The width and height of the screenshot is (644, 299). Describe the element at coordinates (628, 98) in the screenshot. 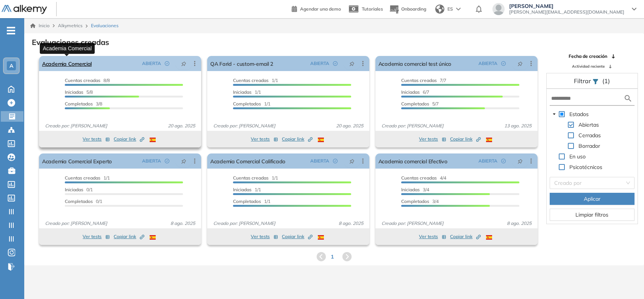

I see `img: search icon` at that location.